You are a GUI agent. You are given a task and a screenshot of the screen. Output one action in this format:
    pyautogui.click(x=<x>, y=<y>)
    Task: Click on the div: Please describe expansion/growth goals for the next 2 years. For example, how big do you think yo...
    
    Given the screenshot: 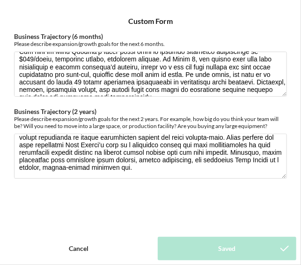 What is the action you would take?
    pyautogui.click(x=150, y=122)
    